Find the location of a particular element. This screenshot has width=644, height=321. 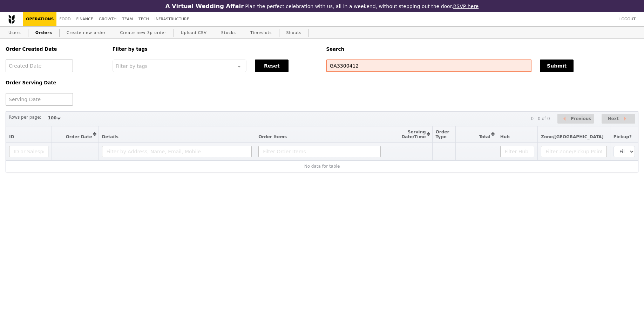

a: Upload CSV is located at coordinates (194, 33).